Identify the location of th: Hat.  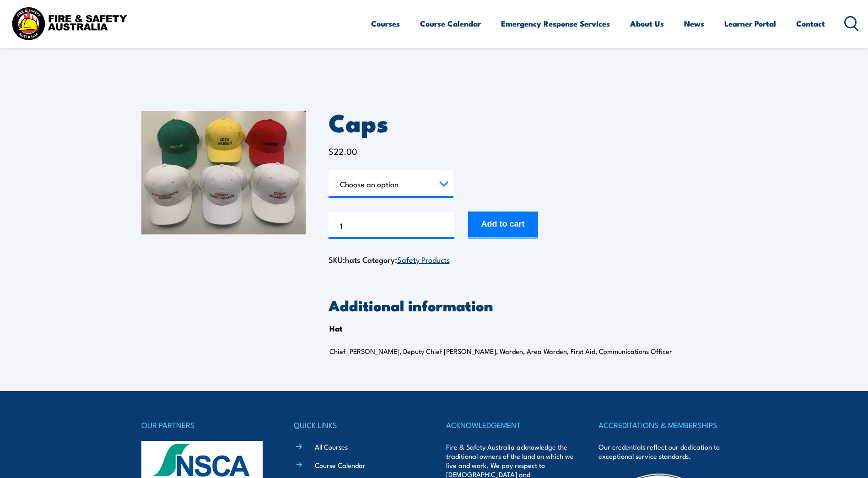
(336, 328).